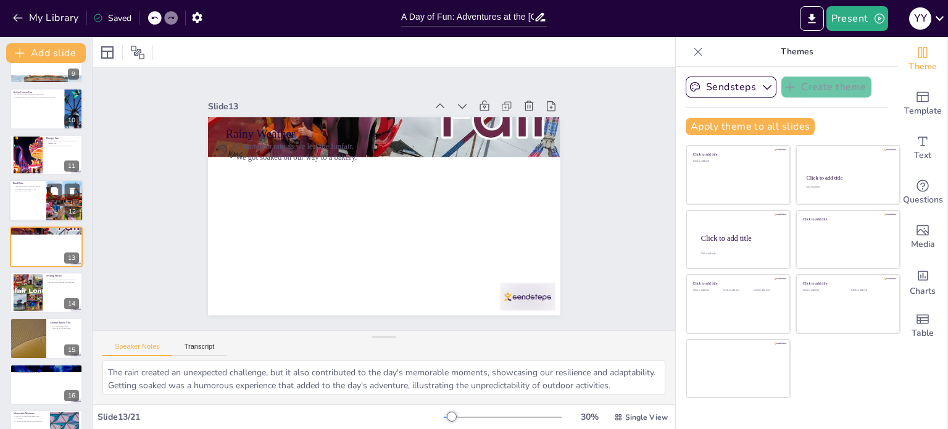  I want to click on div: 30 %, so click(589, 417).